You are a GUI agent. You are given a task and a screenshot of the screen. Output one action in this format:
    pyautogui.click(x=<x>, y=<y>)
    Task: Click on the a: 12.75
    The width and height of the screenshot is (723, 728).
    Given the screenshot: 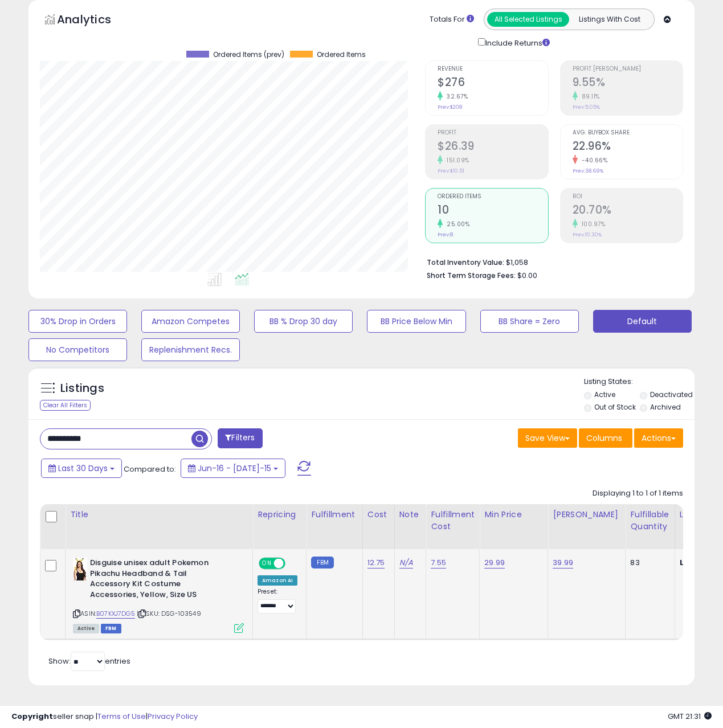 What is the action you would take?
    pyautogui.click(x=376, y=563)
    